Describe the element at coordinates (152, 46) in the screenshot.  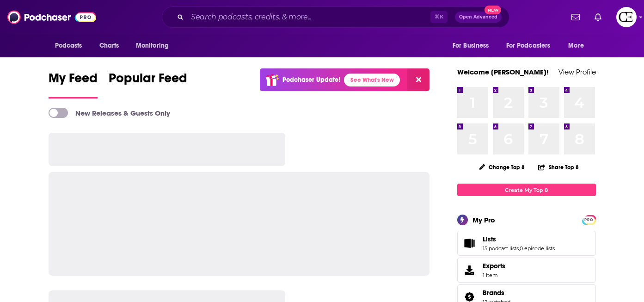
I see `span: Monitoring` at that location.